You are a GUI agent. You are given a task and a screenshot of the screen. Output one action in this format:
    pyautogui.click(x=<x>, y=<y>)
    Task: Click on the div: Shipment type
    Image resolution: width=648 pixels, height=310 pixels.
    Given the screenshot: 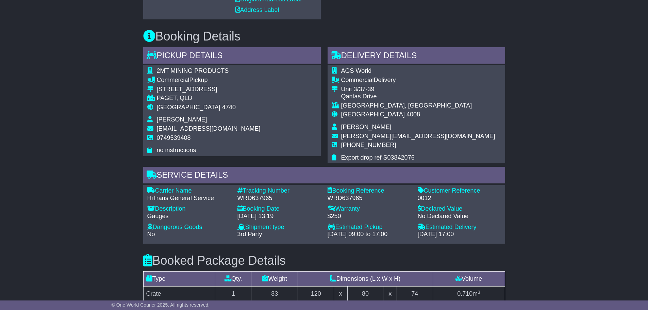 What is the action you would take?
    pyautogui.click(x=279, y=227)
    